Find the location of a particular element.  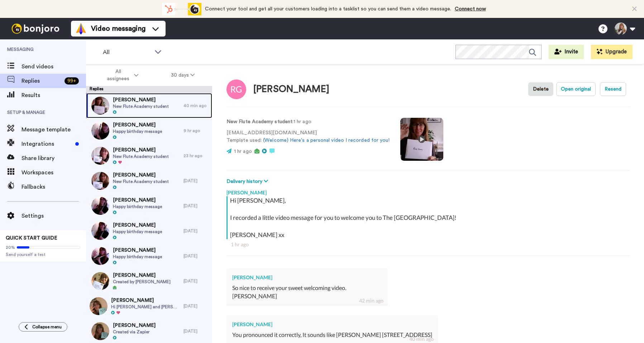

button: Delete is located at coordinates (541, 89).